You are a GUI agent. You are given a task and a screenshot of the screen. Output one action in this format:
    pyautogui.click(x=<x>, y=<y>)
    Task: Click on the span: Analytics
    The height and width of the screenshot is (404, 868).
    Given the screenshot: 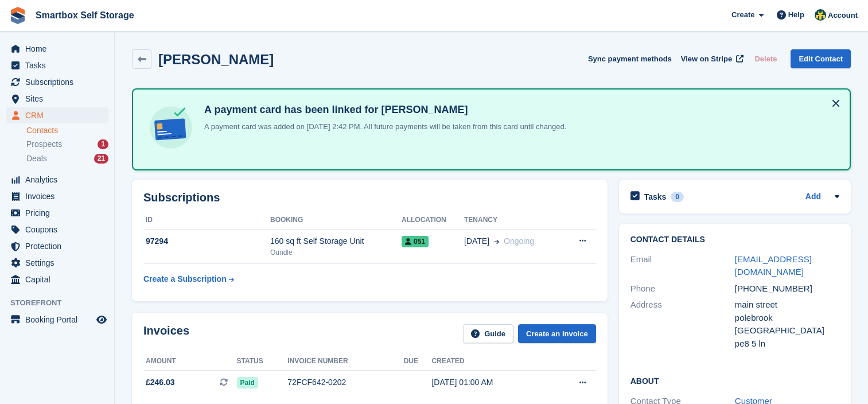 What is the action you would take?
    pyautogui.click(x=60, y=179)
    